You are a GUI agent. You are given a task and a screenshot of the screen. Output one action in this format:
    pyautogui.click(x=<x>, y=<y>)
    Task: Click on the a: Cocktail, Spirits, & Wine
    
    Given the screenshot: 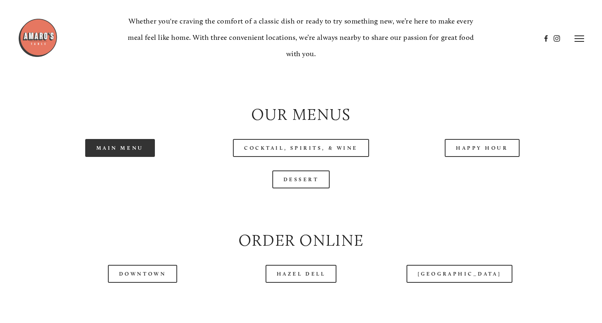 What is the action you would take?
    pyautogui.click(x=301, y=148)
    